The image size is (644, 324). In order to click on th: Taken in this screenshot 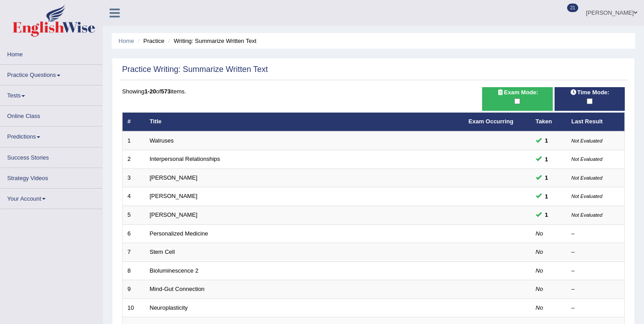, I will do `click(549, 122)`.